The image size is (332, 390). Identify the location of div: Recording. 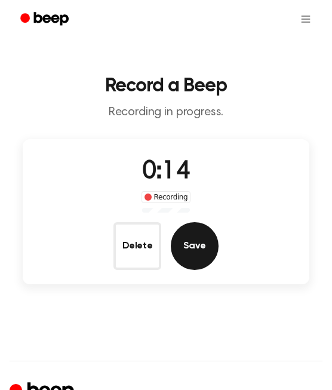
(166, 197).